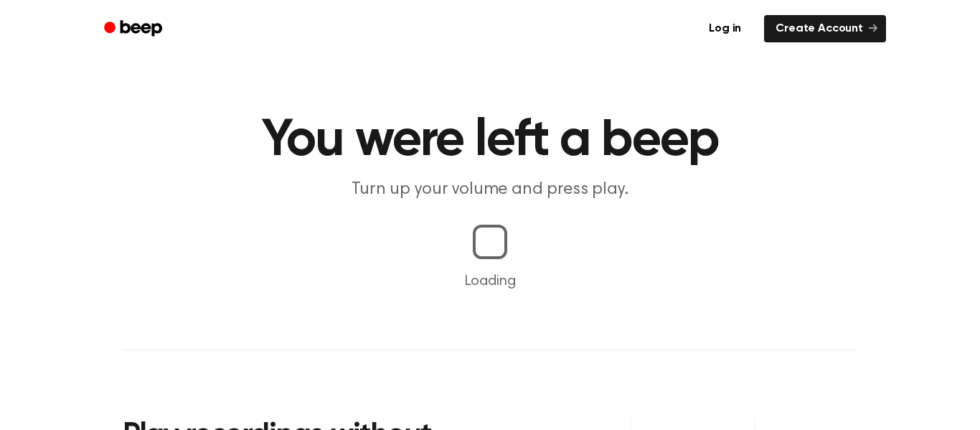  I want to click on a: Beep, so click(134, 29).